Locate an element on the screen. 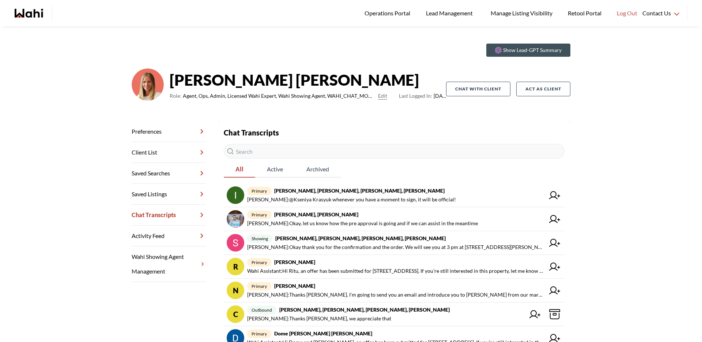 Image resolution: width=702 pixels, height=342 pixels. div: R is located at coordinates (236, 266).